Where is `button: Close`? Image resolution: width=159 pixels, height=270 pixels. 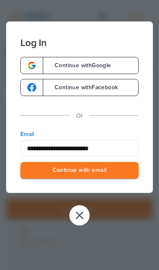 button: Close is located at coordinates (79, 215).